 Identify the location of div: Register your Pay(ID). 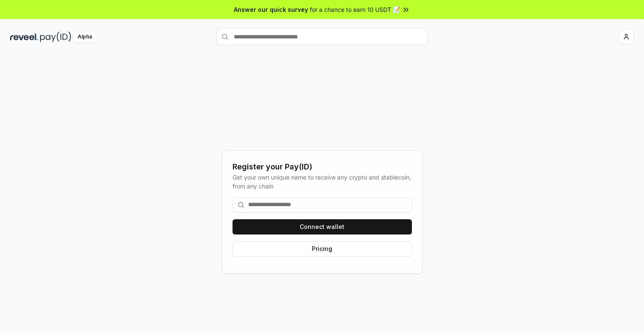
(322, 167).